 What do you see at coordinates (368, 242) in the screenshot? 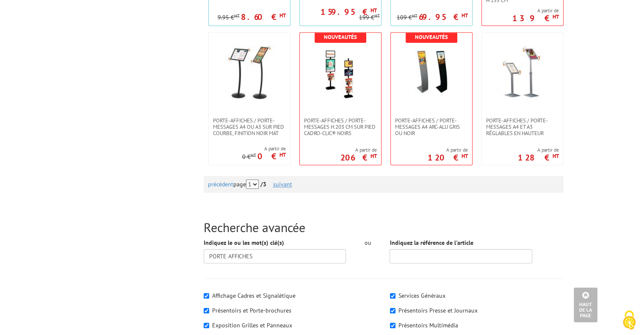
I see `div: ou` at bounding box center [368, 242].